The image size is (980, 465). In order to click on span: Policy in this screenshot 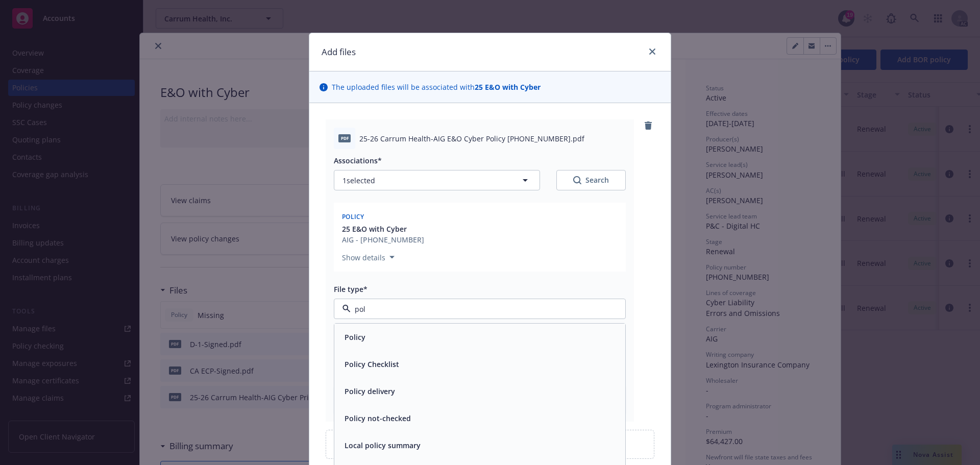, I will do `click(355, 337)`.